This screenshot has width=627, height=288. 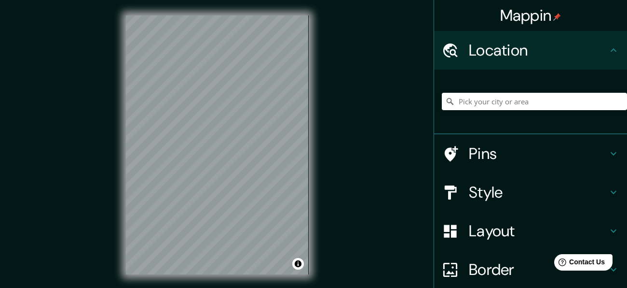 What do you see at coordinates (531, 153) in the screenshot?
I see `div: Pins` at bounding box center [531, 153].